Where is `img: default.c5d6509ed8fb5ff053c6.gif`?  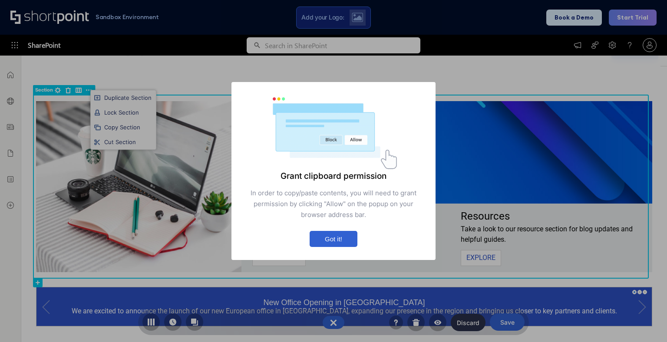
img: default.c5d6509ed8fb5ff053c6.gif is located at coordinates (333, 133).